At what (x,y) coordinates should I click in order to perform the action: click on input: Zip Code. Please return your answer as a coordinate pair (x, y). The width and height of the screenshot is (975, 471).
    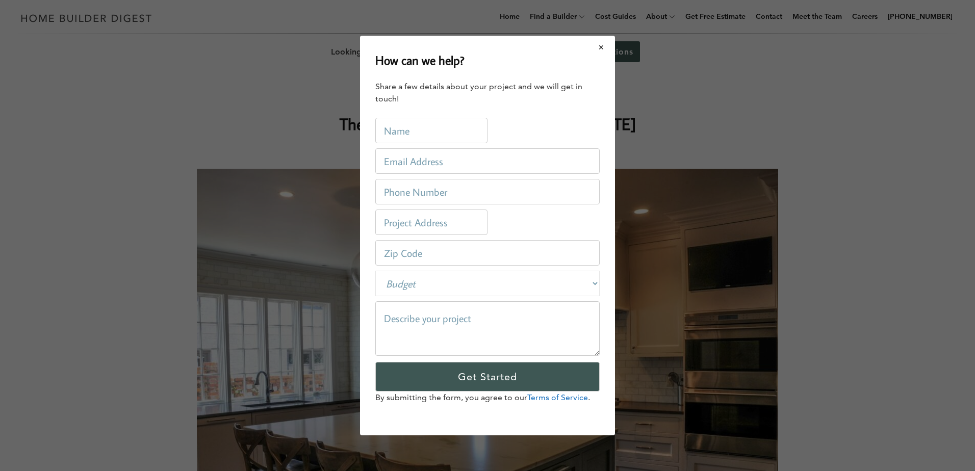
    Looking at the image, I should click on (487, 253).